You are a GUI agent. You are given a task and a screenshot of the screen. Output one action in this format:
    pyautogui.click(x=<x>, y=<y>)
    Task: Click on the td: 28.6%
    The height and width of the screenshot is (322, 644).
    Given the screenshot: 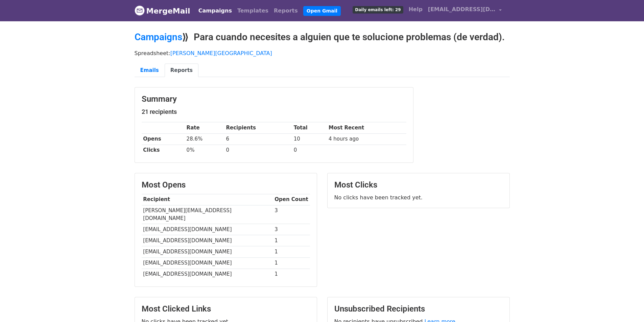 What is the action you would take?
    pyautogui.click(x=204, y=139)
    